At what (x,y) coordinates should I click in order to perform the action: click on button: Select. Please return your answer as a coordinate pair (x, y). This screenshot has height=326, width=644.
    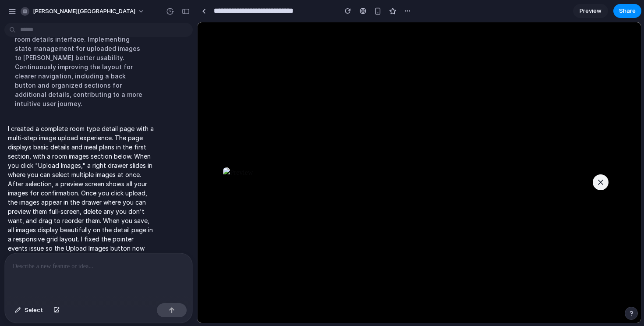
    Looking at the image, I should click on (29, 310).